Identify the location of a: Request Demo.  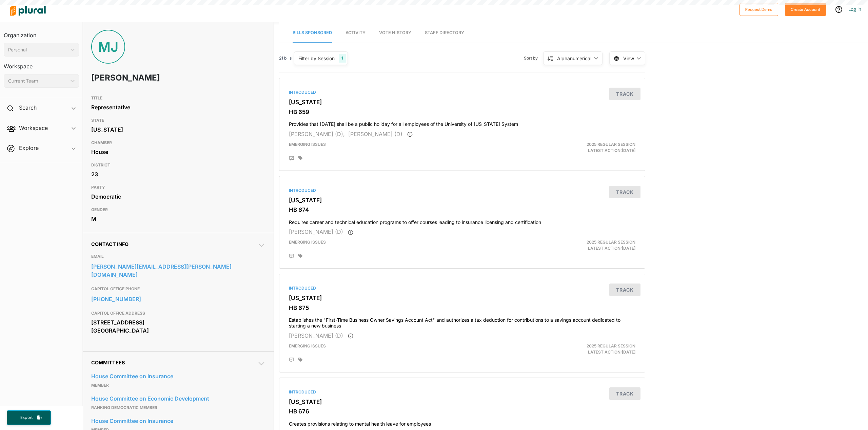
(759, 9).